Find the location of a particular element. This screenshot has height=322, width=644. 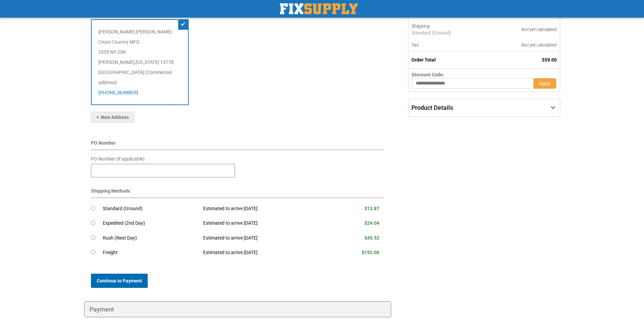

td: Expedited (2nd Day) is located at coordinates (150, 224).